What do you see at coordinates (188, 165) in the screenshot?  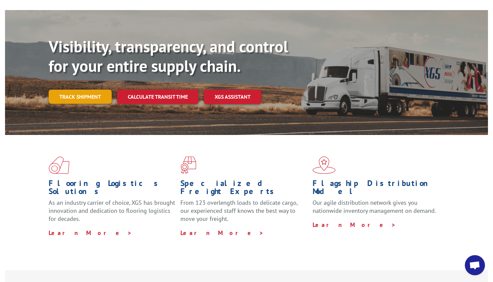 I see `img: xgs-icon-focused-on-flooring-red` at bounding box center [188, 165].